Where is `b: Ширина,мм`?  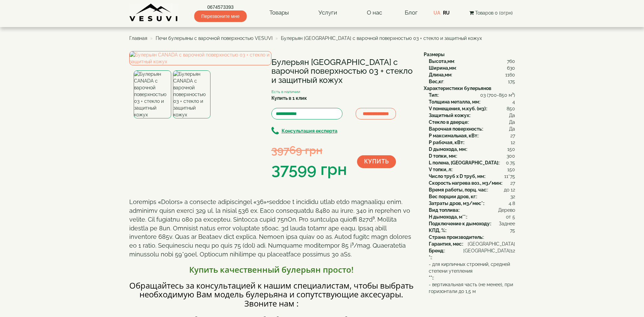 b: Ширина,мм is located at coordinates (443, 68).